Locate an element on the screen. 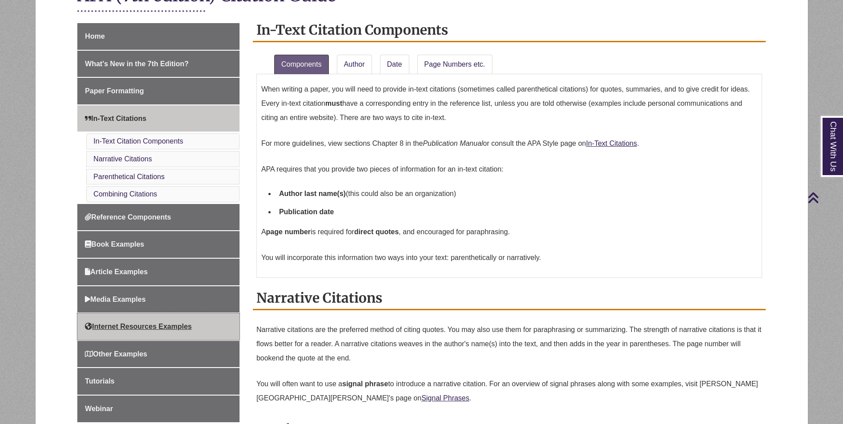 The width and height of the screenshot is (843, 424). span: Tutorials is located at coordinates (100, 381).